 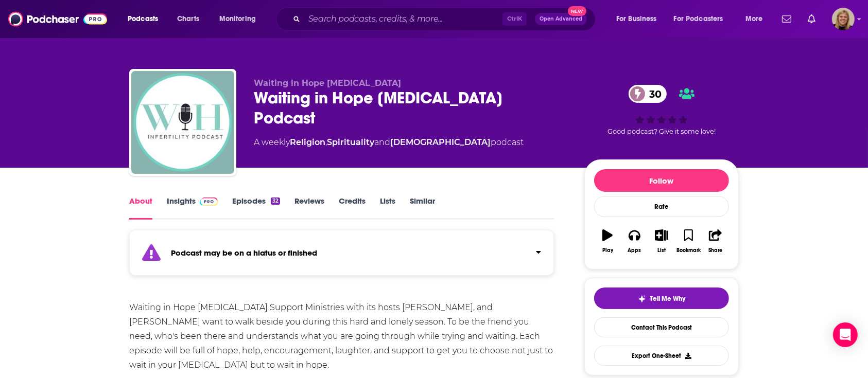 What do you see at coordinates (661, 250) in the screenshot?
I see `div: List` at bounding box center [661, 250].